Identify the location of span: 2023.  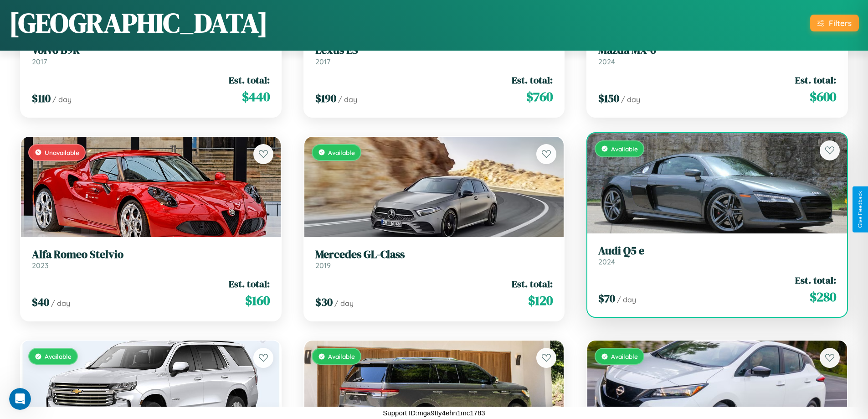
(40, 265).